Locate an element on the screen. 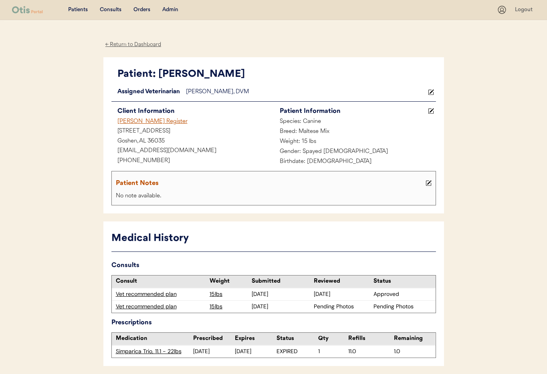  div: Patient Information is located at coordinates (353, 111).